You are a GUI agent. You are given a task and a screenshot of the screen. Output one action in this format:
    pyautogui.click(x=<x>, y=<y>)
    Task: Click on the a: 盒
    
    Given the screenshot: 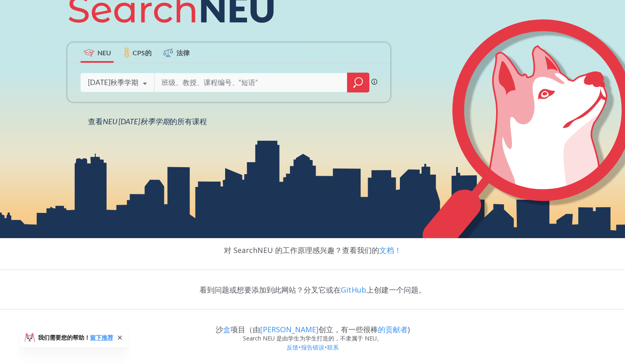 What is the action you would take?
    pyautogui.click(x=227, y=330)
    